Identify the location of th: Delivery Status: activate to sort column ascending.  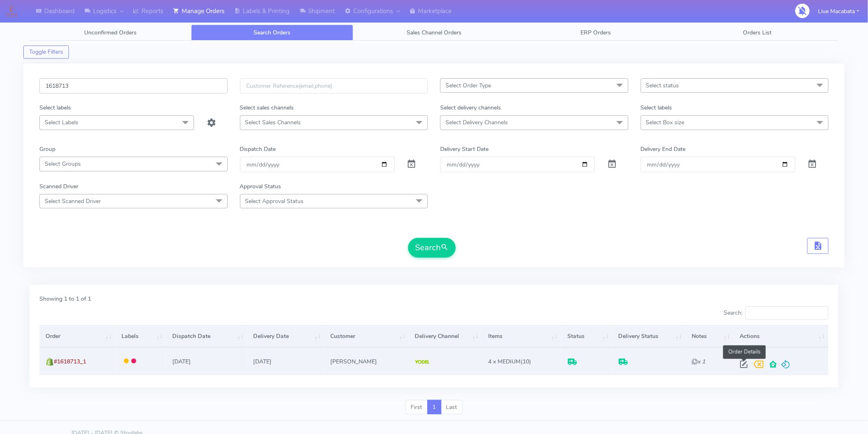
(649, 336).